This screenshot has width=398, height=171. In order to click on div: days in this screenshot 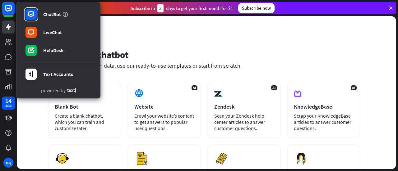, I will do `click(8, 106)`.